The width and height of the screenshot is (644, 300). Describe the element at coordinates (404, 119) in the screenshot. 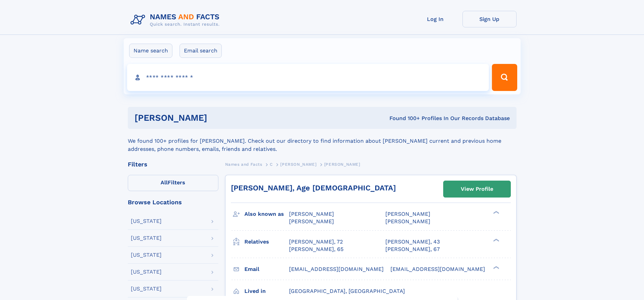

I see `div: Found 100+ Profiles In Our Records Database` at that location.